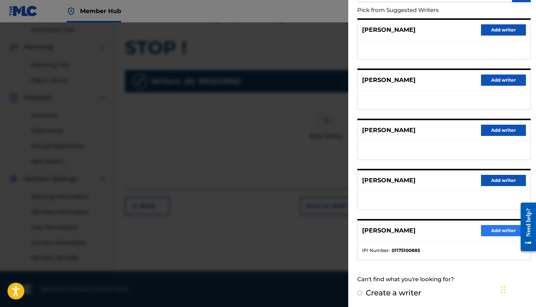 The image size is (536, 307). I want to click on span: Member Hub, so click(101, 11).